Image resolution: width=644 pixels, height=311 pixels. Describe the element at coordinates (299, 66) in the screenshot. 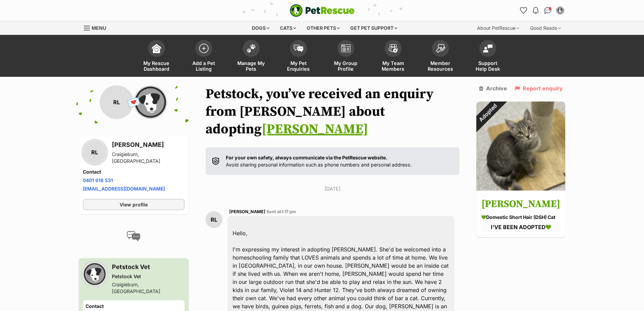

I see `span: My Pet Enquiries` at that location.